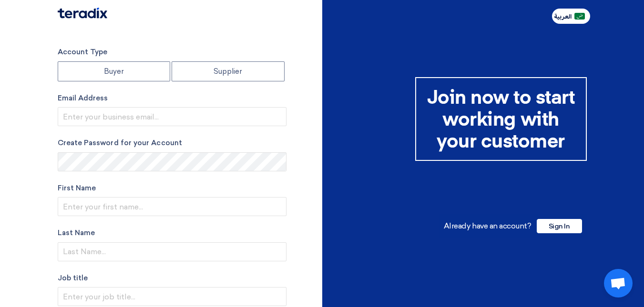  I want to click on input: Last Name..., so click(172, 252).